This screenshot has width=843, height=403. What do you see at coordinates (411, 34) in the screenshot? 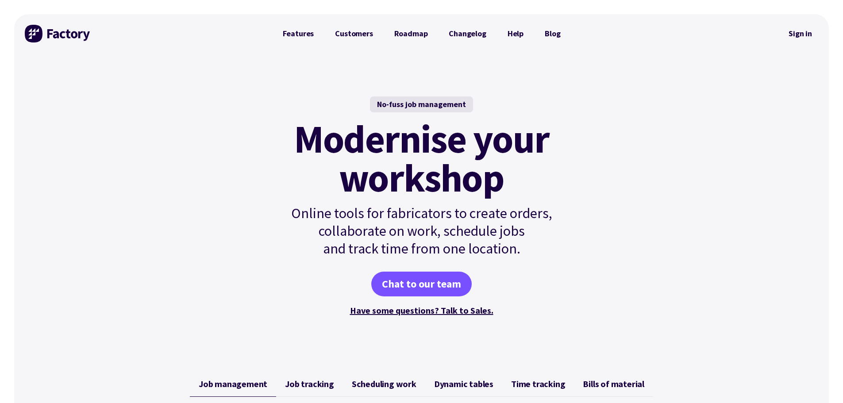
I see `a: Roadmap` at bounding box center [411, 34].